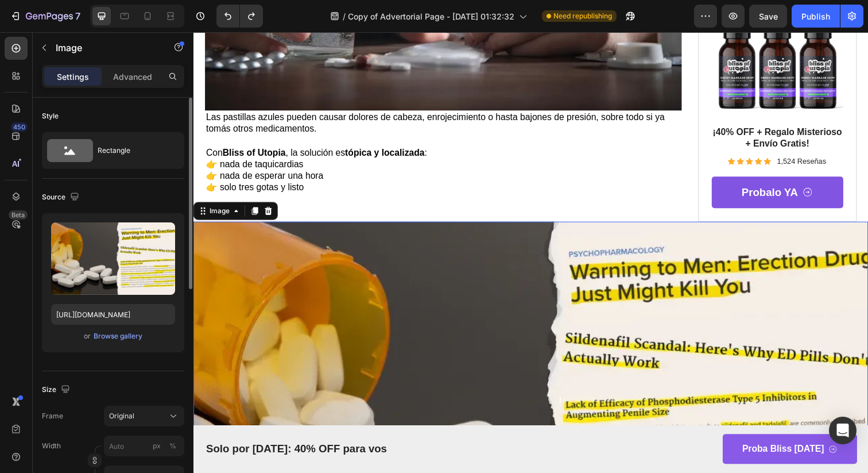 The image size is (868, 473). I want to click on p: 👉 nada de taquicardias, so click(255, 135).